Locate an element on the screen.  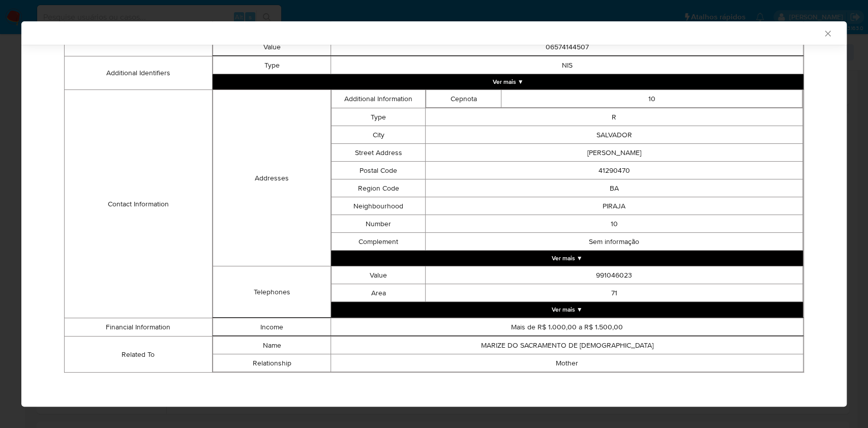
td: 71 is located at coordinates (614, 293).